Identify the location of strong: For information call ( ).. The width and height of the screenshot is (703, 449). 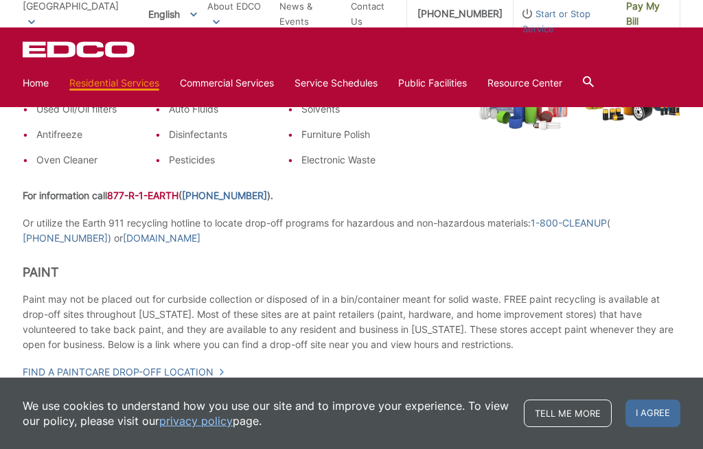
(148, 195).